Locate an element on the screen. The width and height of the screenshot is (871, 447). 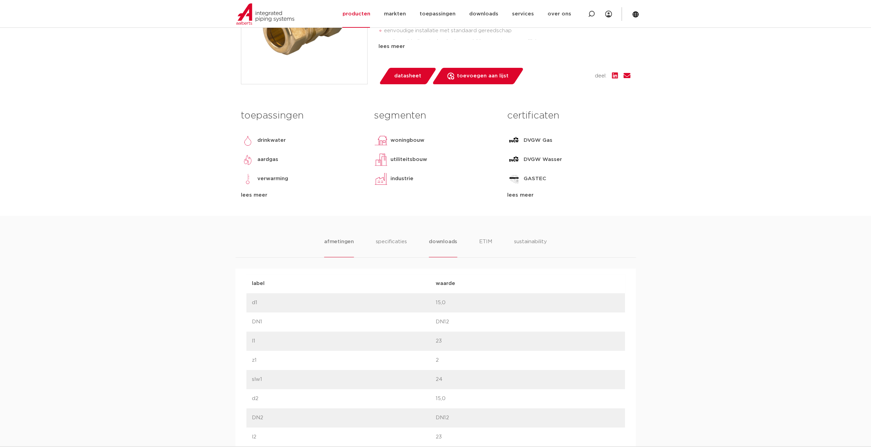
span: deel: is located at coordinates (601, 76).